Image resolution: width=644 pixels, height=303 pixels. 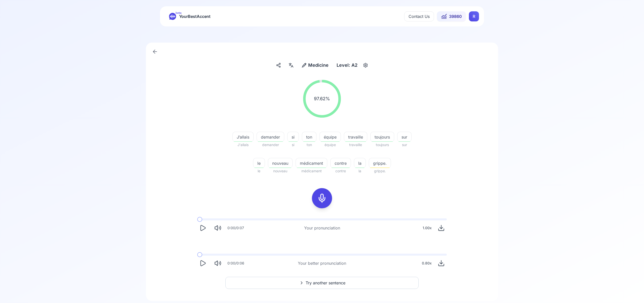 I want to click on div: Level: A2, so click(x=347, y=65).